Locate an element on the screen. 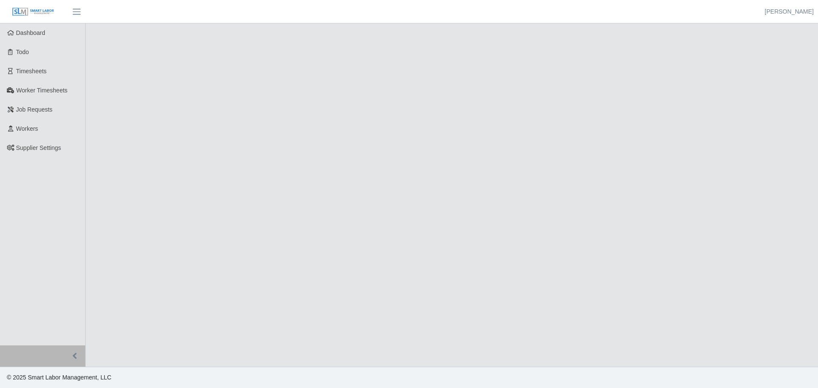  span: Workers is located at coordinates (27, 129).